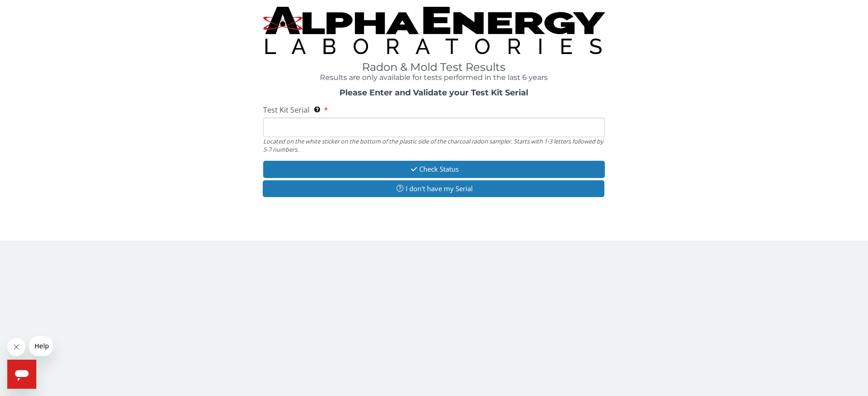 Image resolution: width=868 pixels, height=396 pixels. I want to click on div: Located on the white sticker on the bottom of the plastic side of the charcoal radon sampler. Sta..., so click(434, 145).